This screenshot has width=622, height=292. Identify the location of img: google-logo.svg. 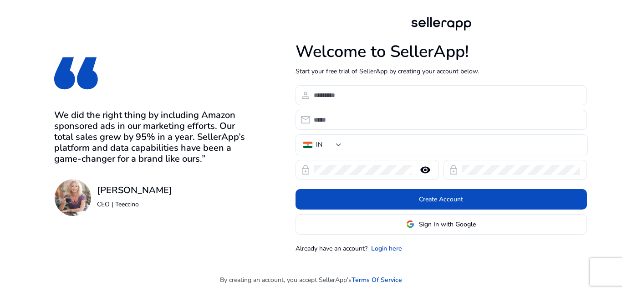
(410, 224).